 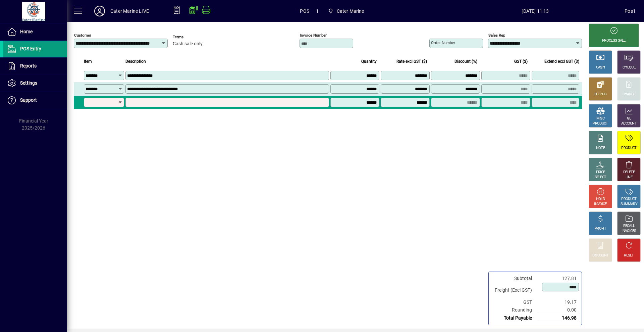 What do you see at coordinates (497, 35) in the screenshot?
I see `mat-label: Sales rep` at bounding box center [497, 35].